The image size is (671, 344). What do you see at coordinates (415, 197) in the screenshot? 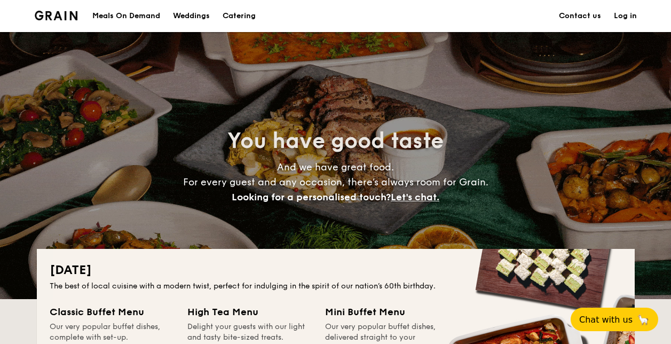
I see `span: Let's chat.` at bounding box center [415, 197].